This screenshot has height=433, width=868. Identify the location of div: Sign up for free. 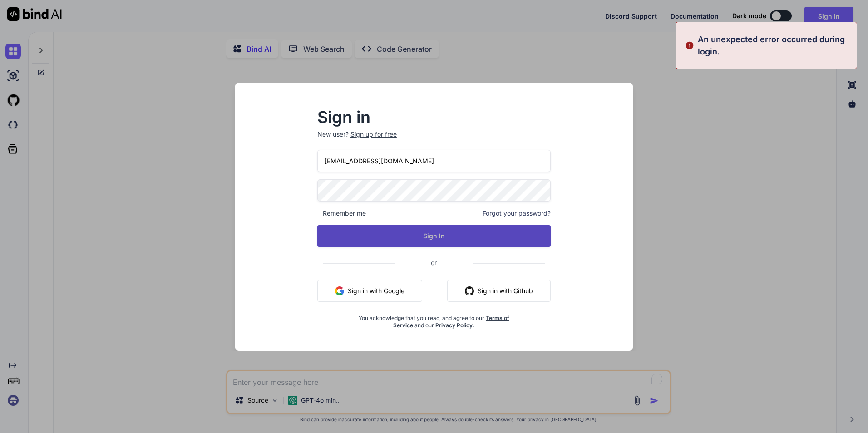
(374, 134).